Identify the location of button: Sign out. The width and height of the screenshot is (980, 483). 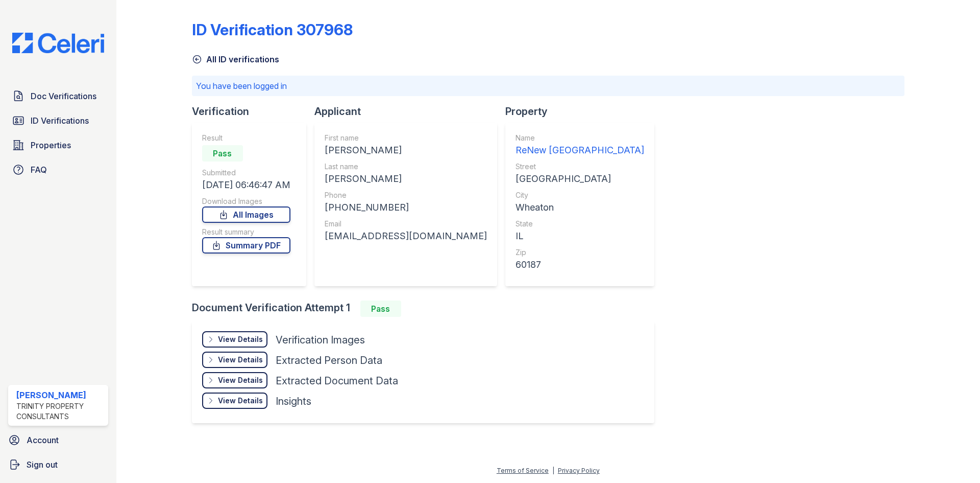
(59, 465).